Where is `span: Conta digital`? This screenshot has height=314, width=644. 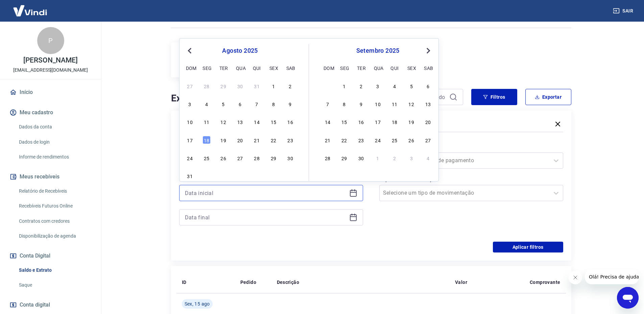 span: Conta digital is located at coordinates (35, 305).